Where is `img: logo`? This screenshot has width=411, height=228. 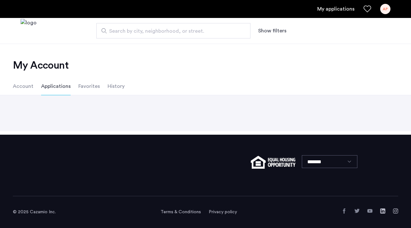
img: logo is located at coordinates (29, 31).